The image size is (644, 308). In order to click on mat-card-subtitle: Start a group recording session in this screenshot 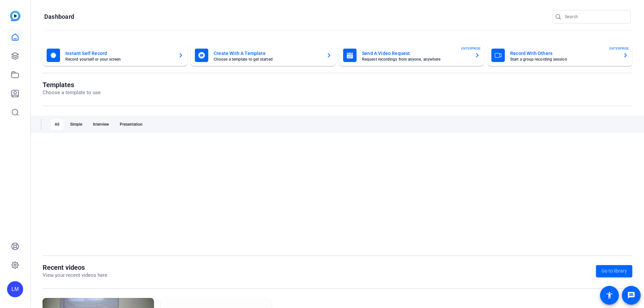, I will do `click(564, 59)`.